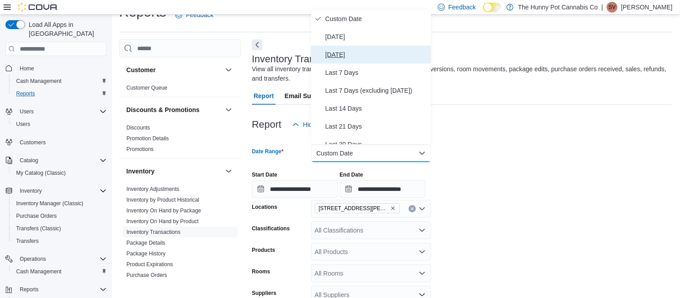 The height and width of the screenshot is (298, 680). Describe the element at coordinates (29, 161) in the screenshot. I see `button: Catalog` at that location.